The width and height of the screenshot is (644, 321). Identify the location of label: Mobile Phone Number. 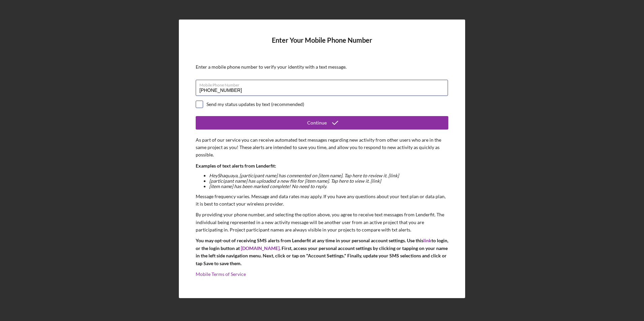
(324, 84).